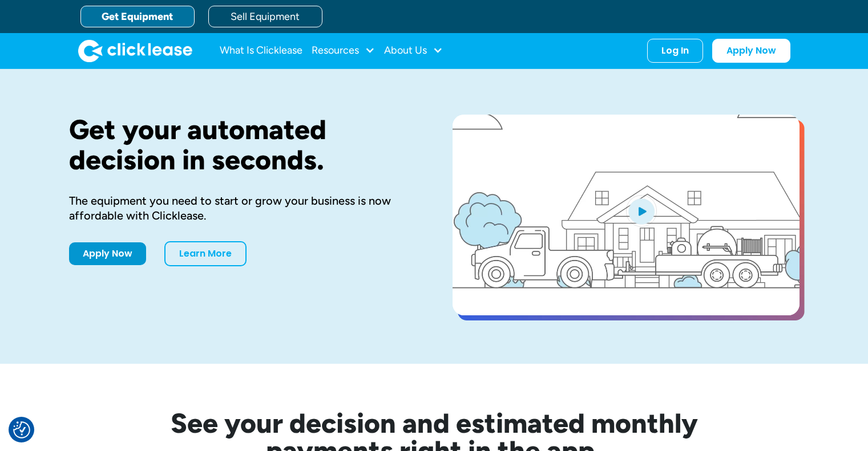 This screenshot has width=868, height=451. What do you see at coordinates (137, 16) in the screenshot?
I see `a: Get Equipment` at bounding box center [137, 16].